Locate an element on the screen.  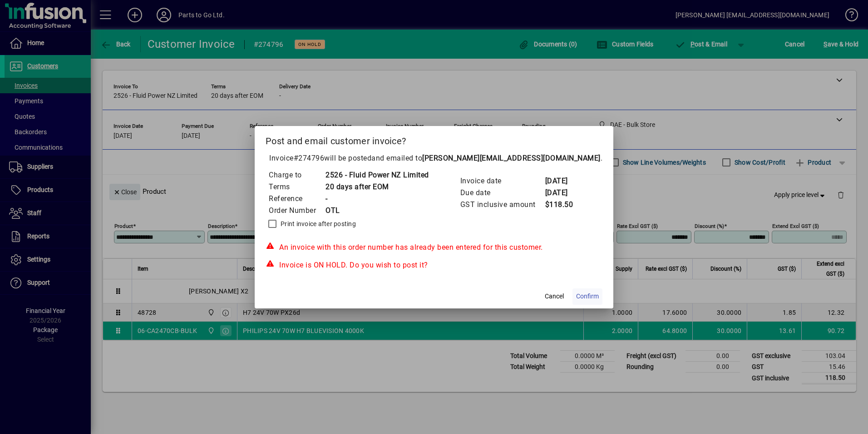
td: Order Number is located at coordinates (296, 210).